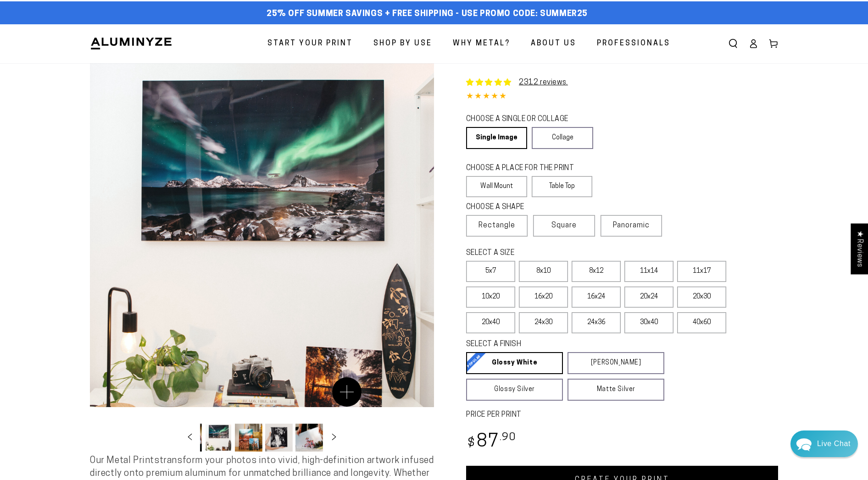 This screenshot has height=480, width=868. I want to click on button: Slide left, so click(189, 437).